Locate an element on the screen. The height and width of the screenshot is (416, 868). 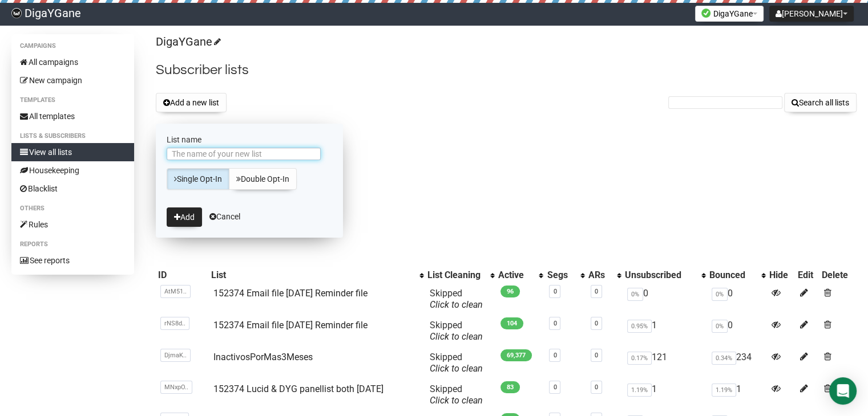
th: Bounced: No sort applied, activate to apply an ascending sort is located at coordinates (737, 275).